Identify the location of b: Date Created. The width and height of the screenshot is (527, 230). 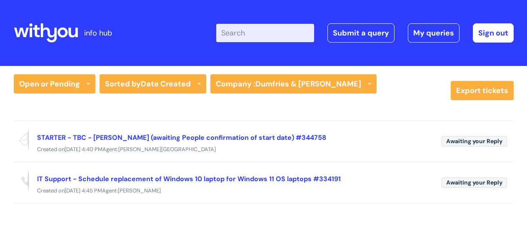
(166, 84).